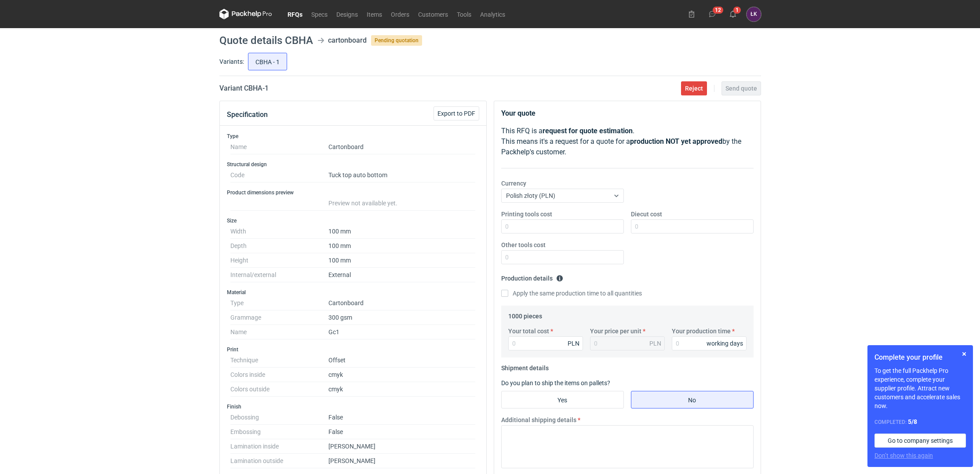 Image resolution: width=980 pixels, height=474 pixels. I want to click on label: Additional shipping details, so click(539, 420).